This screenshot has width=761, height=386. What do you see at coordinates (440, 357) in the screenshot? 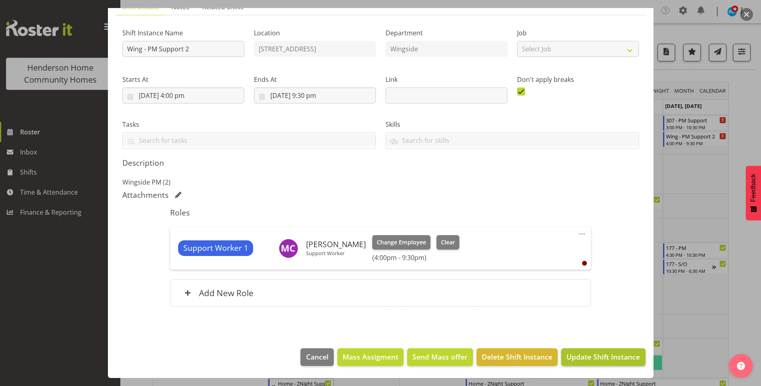
I see `span: Send Mass offer` at bounding box center [440, 357].